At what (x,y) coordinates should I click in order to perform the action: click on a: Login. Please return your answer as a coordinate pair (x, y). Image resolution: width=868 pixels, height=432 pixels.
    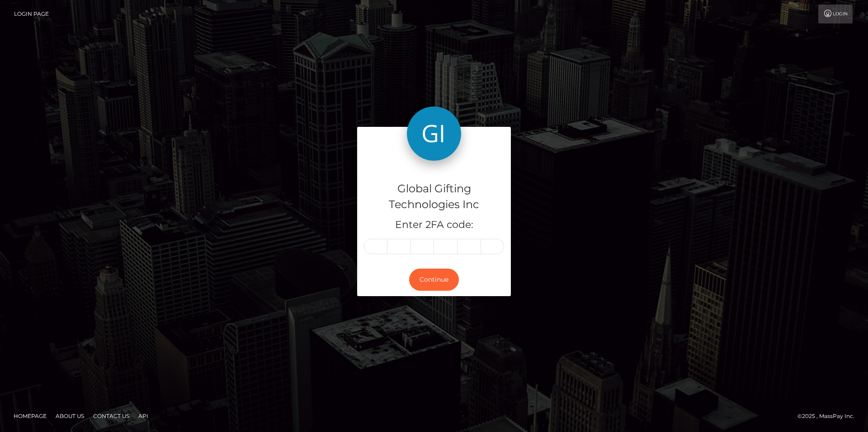
    Looking at the image, I should click on (835, 14).